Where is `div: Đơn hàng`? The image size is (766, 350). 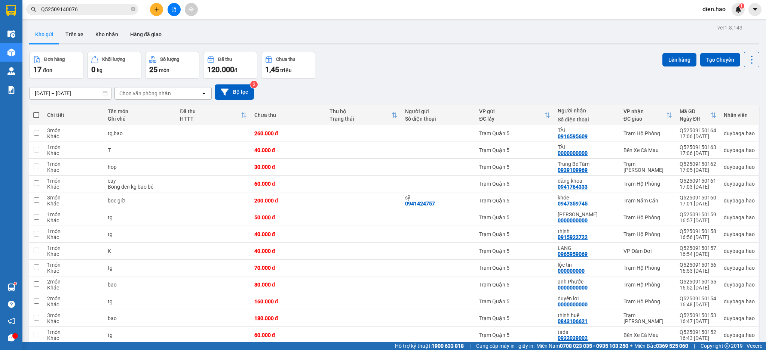 div: Đơn hàng is located at coordinates (54, 59).